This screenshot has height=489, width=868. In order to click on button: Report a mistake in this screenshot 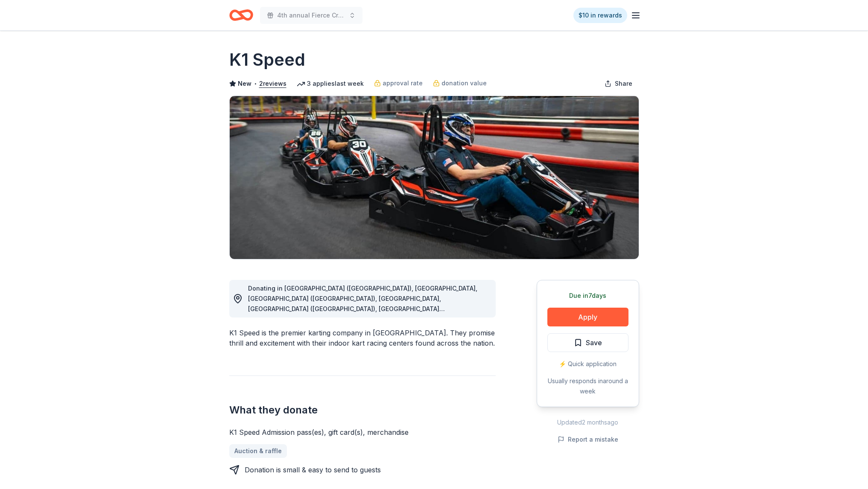, I will do `click(588, 439)`.